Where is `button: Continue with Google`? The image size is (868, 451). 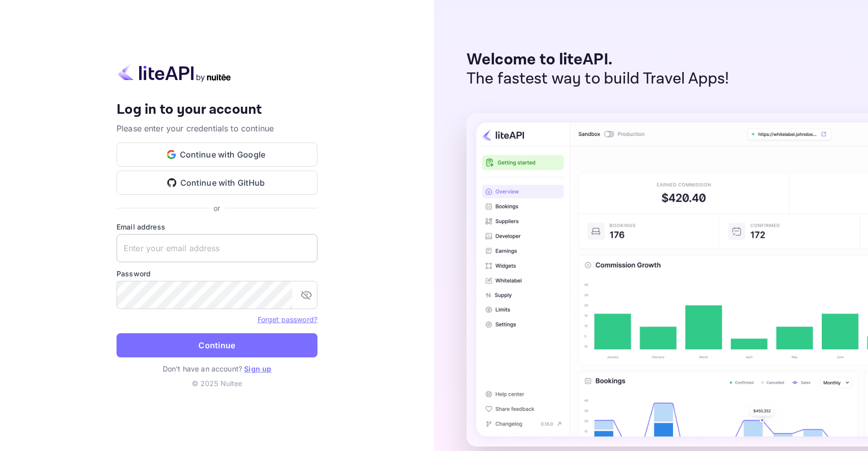 button: Continue with Google is located at coordinates (217, 154).